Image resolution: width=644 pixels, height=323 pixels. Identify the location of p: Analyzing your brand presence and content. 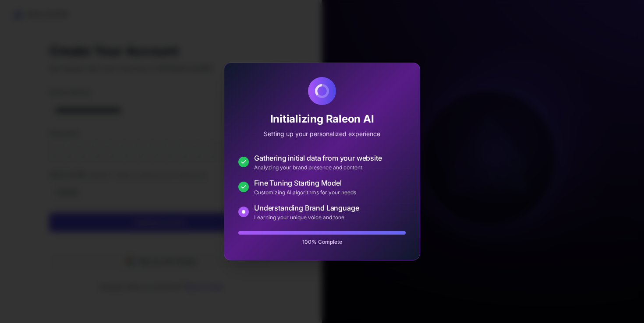
(330, 167).